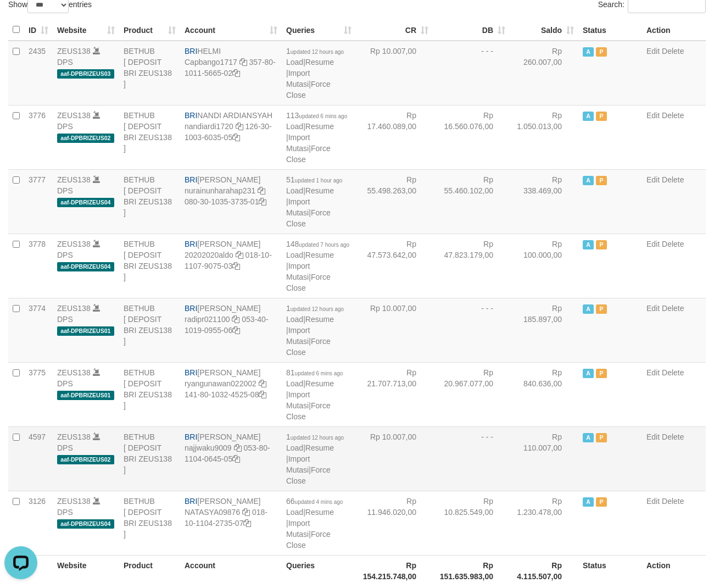  Describe the element at coordinates (85, 30) in the screenshot. I see `th: Website: activate to sort column ascending` at that location.